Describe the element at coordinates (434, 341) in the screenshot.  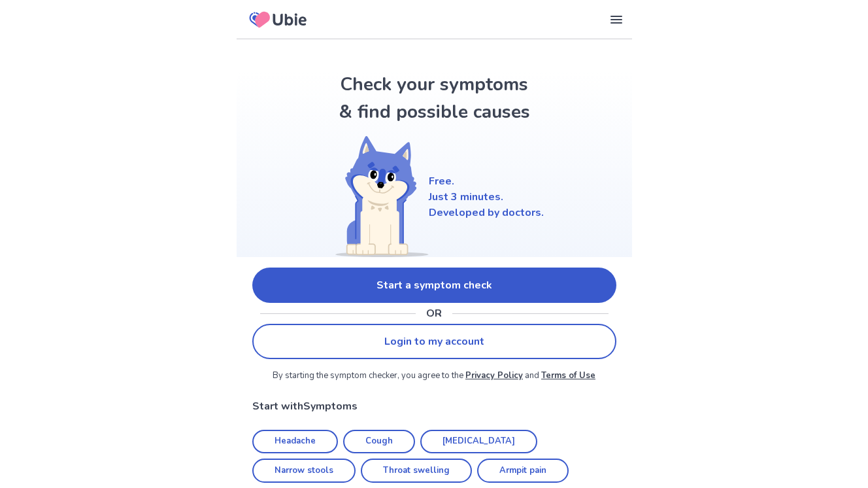
I see `a: Login to my account` at that location.